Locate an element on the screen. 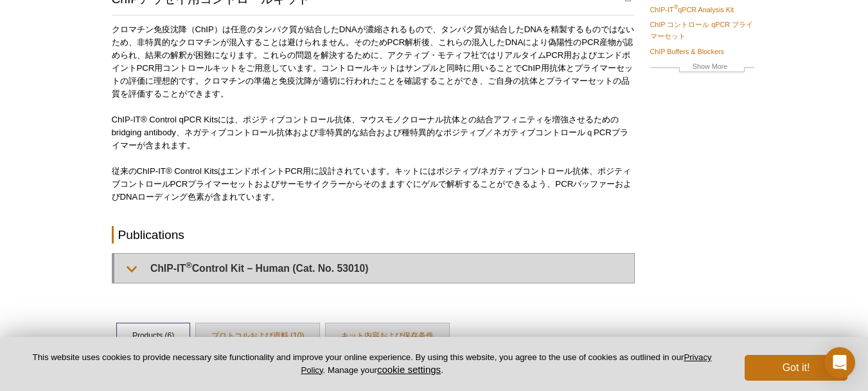 Image resolution: width=868 pixels, height=391 pixels. h2: Publications is located at coordinates (373, 234).